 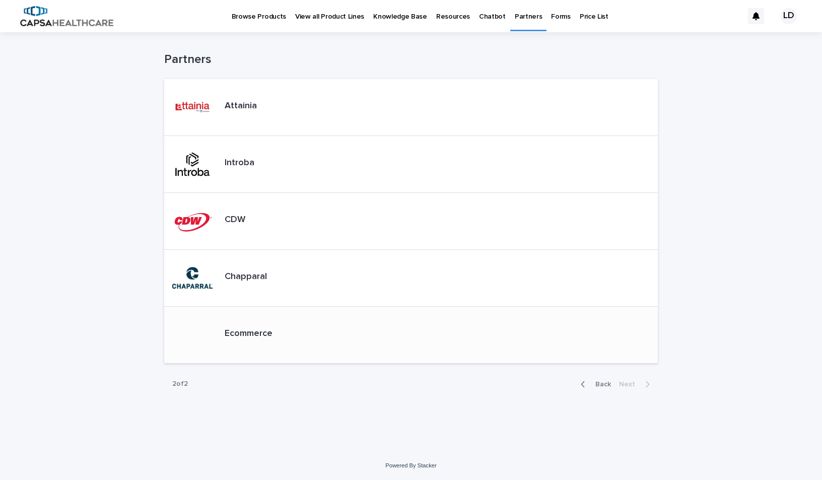 What do you see at coordinates (600, 384) in the screenshot?
I see `span: Back` at bounding box center [600, 384].